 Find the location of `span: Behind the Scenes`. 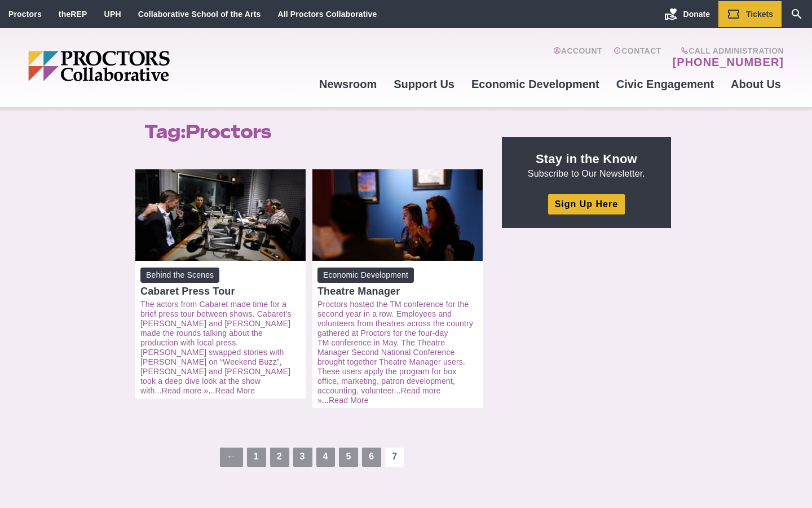

span: Behind the Scenes is located at coordinates (180, 275).